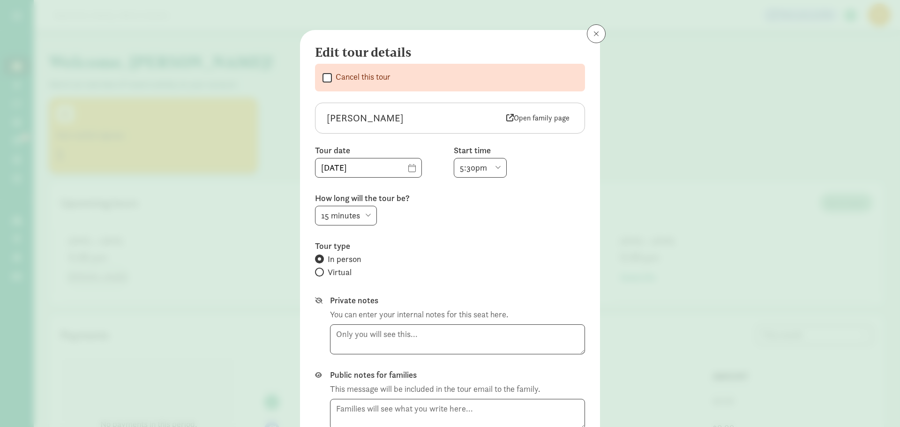 The image size is (900, 427). Describe the element at coordinates (450, 198) in the screenshot. I see `label: How long will the tour be?` at that location.